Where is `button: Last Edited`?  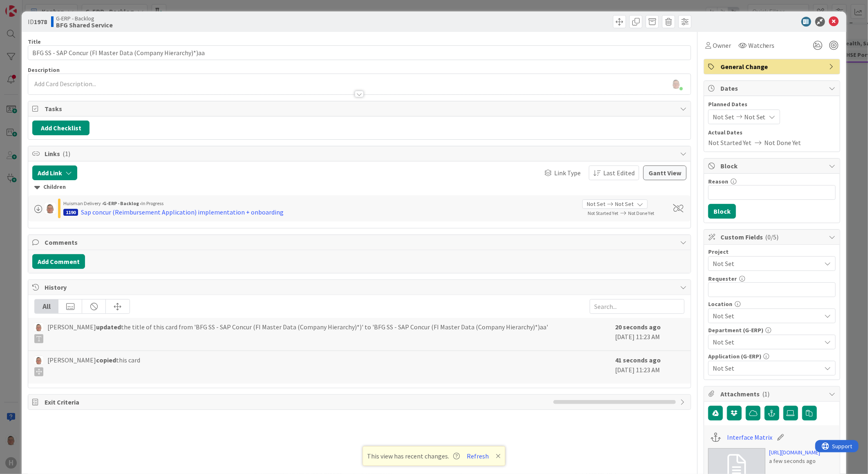
button: Last Edited is located at coordinates (614, 173).